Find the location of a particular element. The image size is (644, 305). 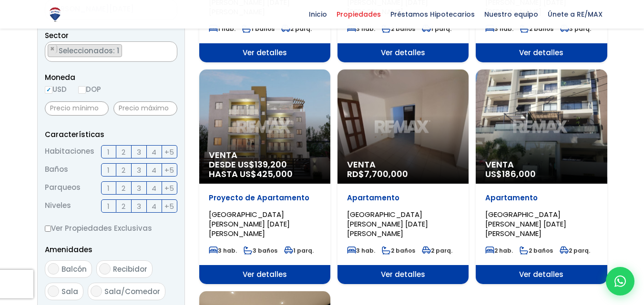

textarea: Search is located at coordinates (48, 52).